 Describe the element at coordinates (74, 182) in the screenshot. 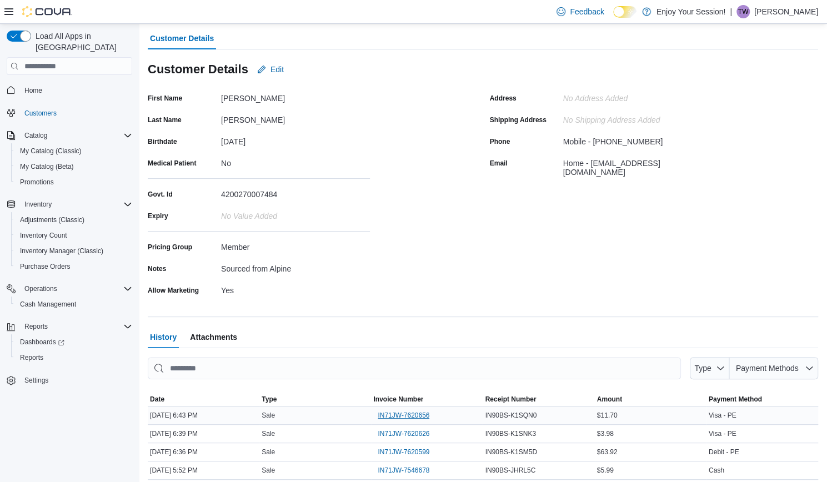

I see `button: Promotions` at that location.